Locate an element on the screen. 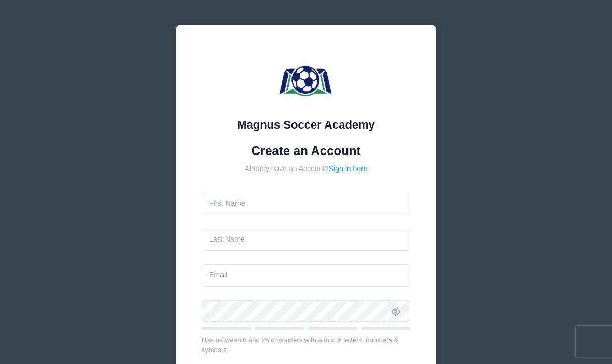 The image size is (612, 364). div: Use between 6 and 25 characters with a mix of letters, numbers & symbols. is located at coordinates (306, 345).